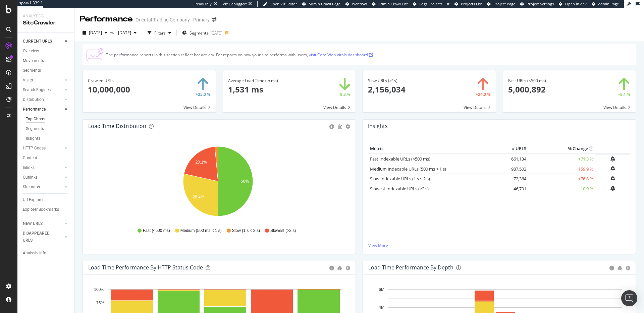 The width and height of the screenshot is (644, 313). I want to click on a: Performance, so click(43, 109).